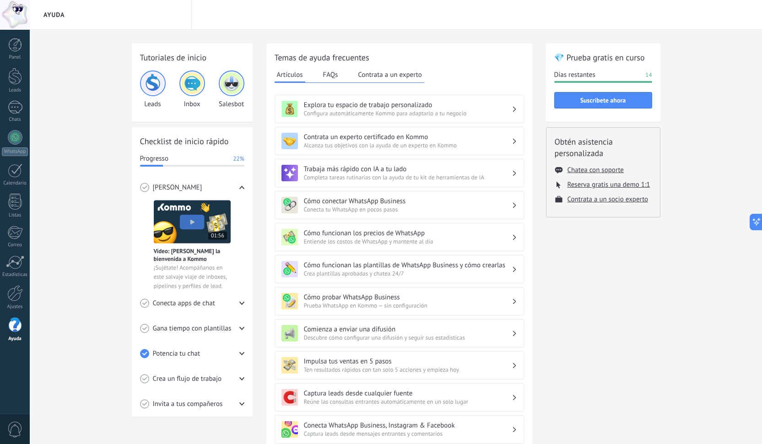 The height and width of the screenshot is (444, 762). I want to click on span: Conecta apps de chat, so click(184, 304).